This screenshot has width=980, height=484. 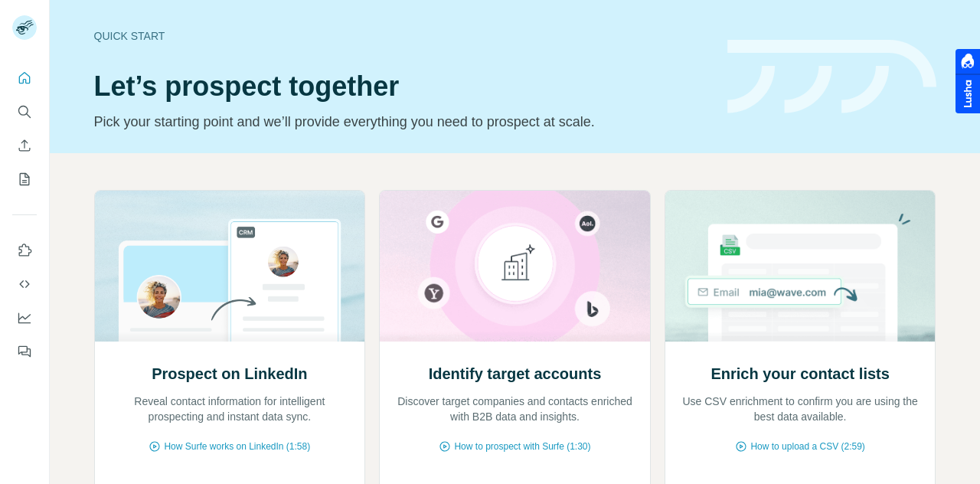 I want to click on h2: Identify target accounts, so click(x=515, y=374).